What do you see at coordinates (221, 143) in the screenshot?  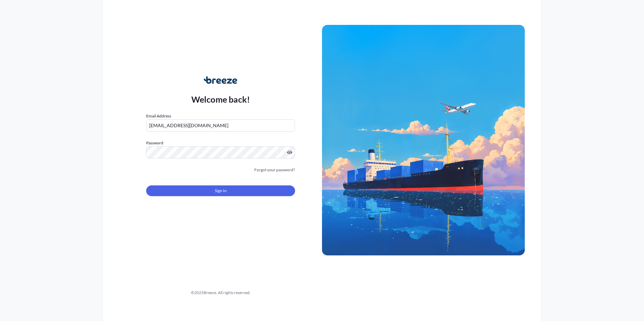 I see `label: Password` at bounding box center [221, 143].